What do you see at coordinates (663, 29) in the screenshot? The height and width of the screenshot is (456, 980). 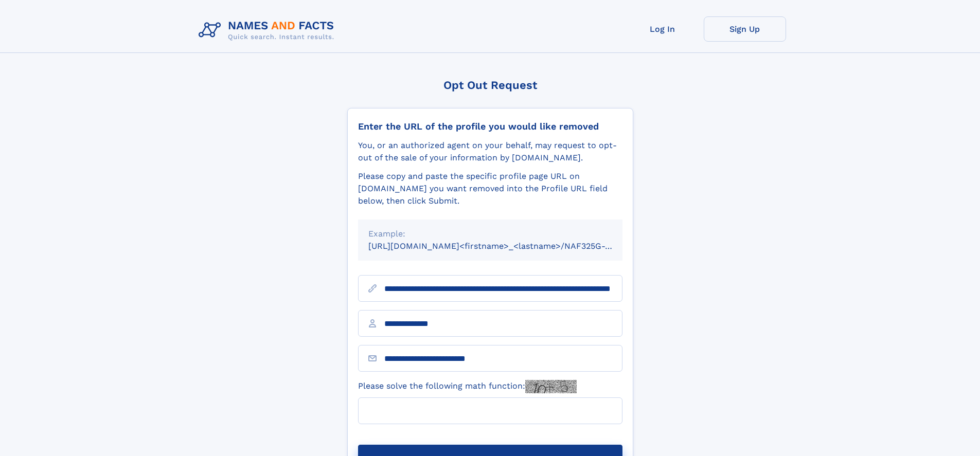 I see `a: Log In` at bounding box center [663, 29].